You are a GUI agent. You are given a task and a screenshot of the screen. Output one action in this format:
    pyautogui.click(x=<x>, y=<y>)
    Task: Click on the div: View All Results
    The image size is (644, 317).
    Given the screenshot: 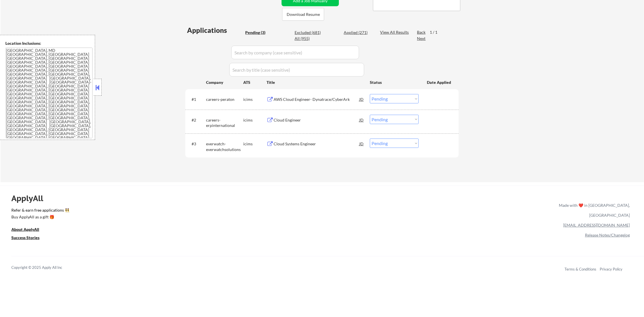 What is the action you would take?
    pyautogui.click(x=395, y=32)
    